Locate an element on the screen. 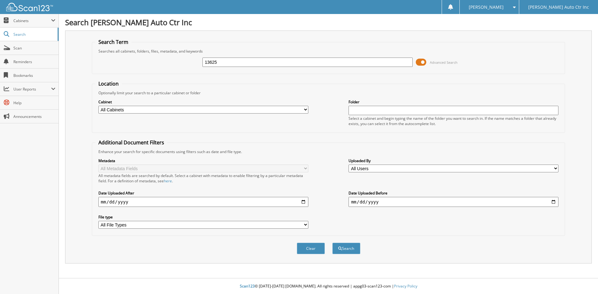 The image size is (598, 294). button: Clear is located at coordinates (311, 249).